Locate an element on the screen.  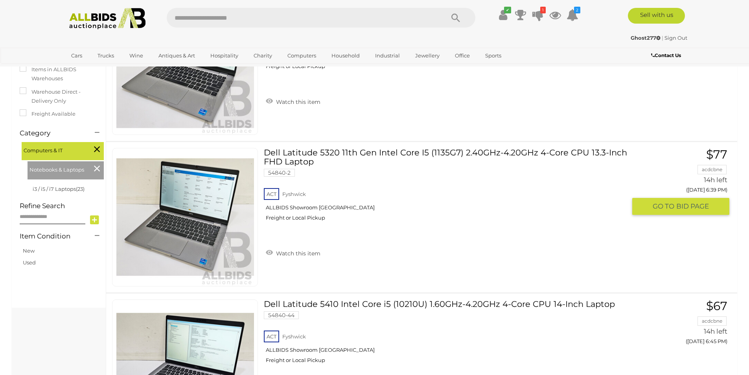
h4: Item Condition is located at coordinates (51, 236).